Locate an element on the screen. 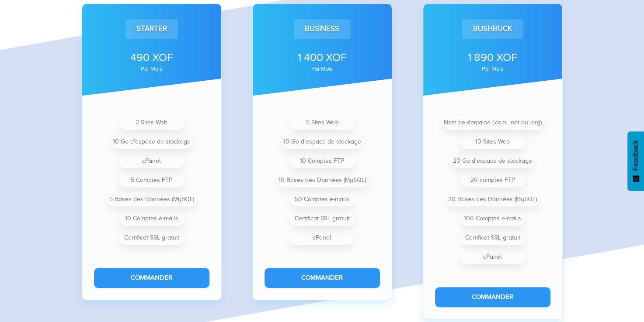  div: 1 890 XOF is located at coordinates (493, 58).